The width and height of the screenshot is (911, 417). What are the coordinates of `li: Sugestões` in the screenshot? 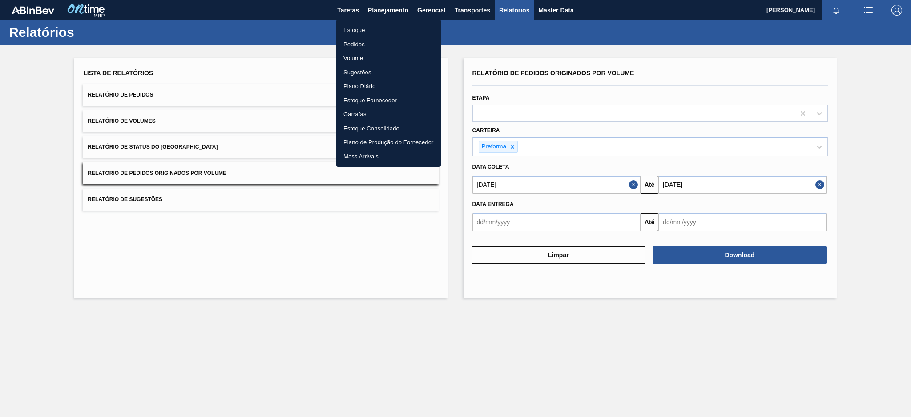 It's located at (388, 73).